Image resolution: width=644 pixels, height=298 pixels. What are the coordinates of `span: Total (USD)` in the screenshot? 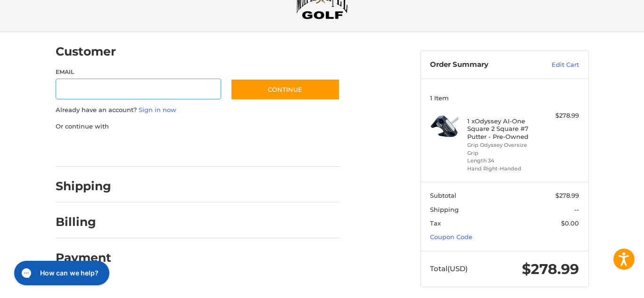 It's located at (449, 268).